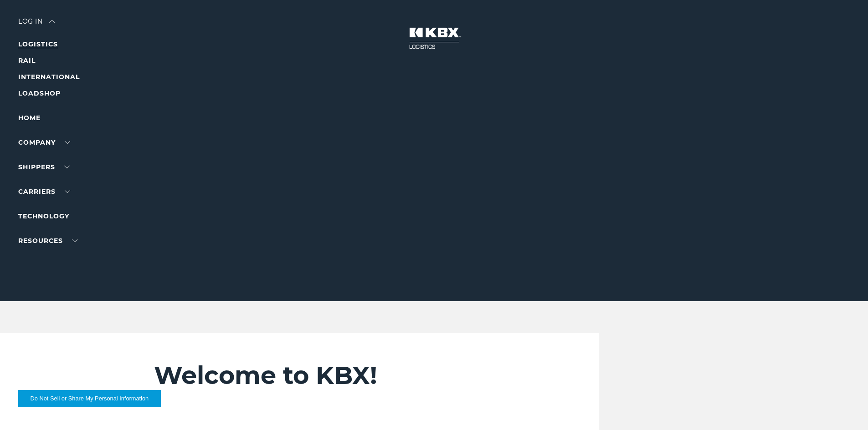 This screenshot has height=430, width=868. What do you see at coordinates (39, 93) in the screenshot?
I see `a: LOADSHOP` at bounding box center [39, 93].